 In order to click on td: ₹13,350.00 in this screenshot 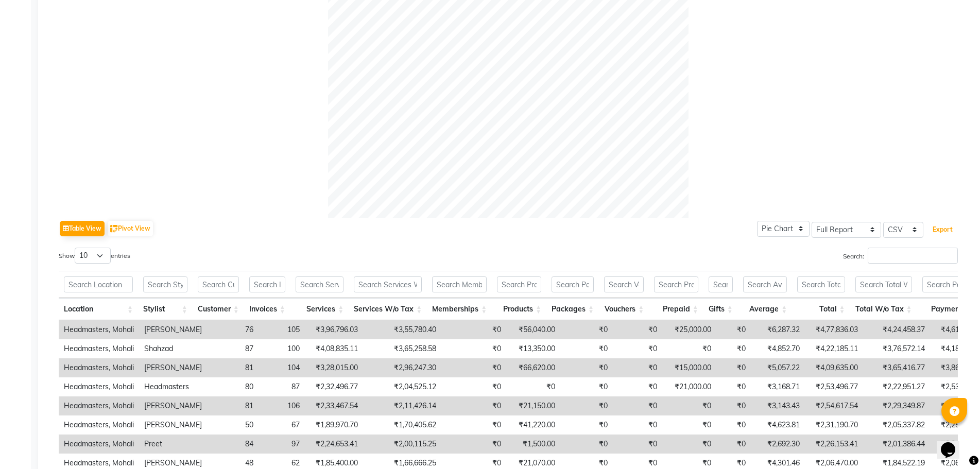, I will do `click(532, 348)`.